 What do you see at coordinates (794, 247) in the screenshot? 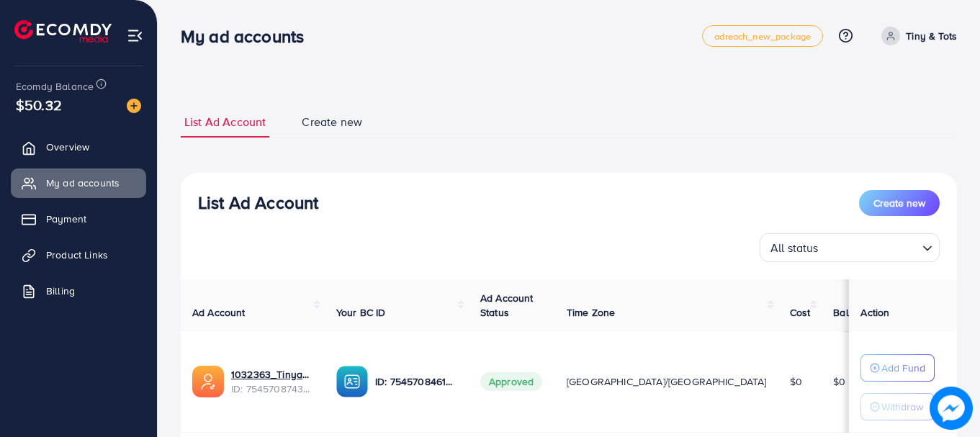
I see `span: All status` at bounding box center [794, 247].